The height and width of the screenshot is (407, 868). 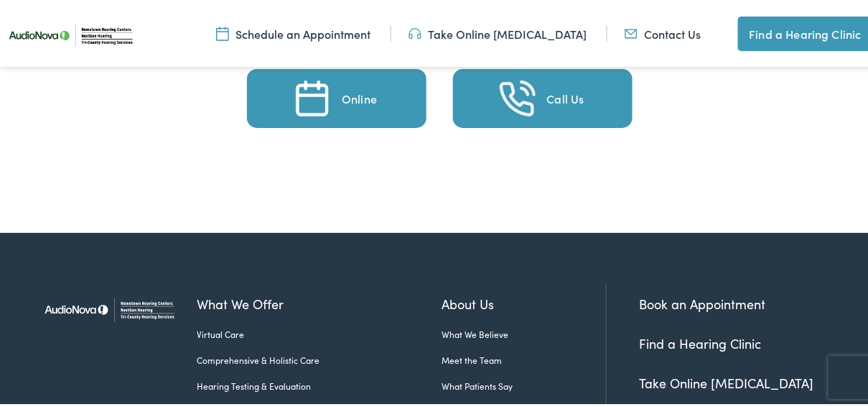 I want to click on a: Virtual Care, so click(x=320, y=332).